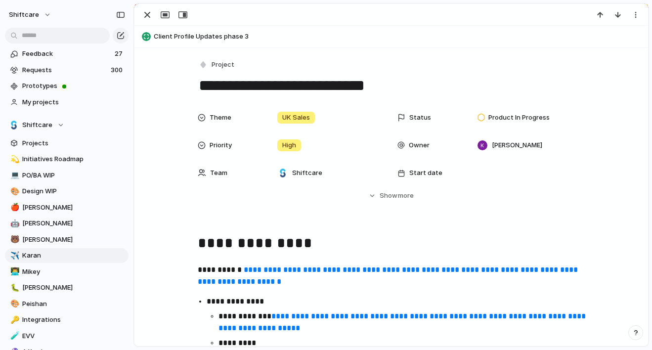 Image resolution: width=652 pixels, height=350 pixels. Describe the element at coordinates (296, 118) in the screenshot. I see `span: UK Sales` at that location.